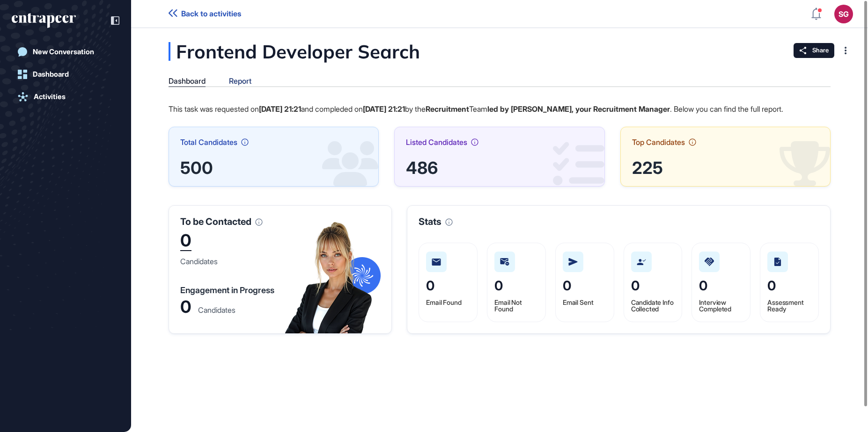  What do you see at coordinates (786, 306) in the screenshot?
I see `span: Assessment Ready` at bounding box center [786, 306].